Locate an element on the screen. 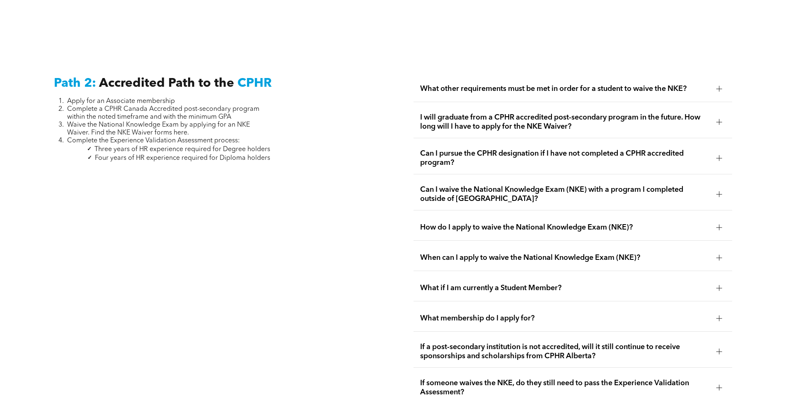 The width and height of the screenshot is (786, 396). span: CPHR is located at coordinates (255, 83).